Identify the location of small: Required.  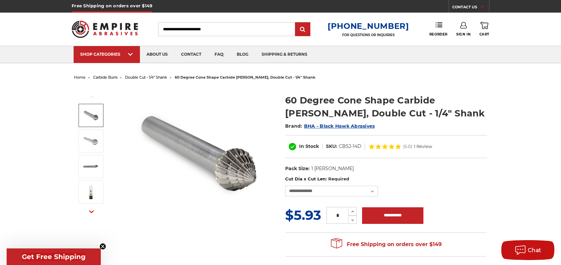
(339, 179).